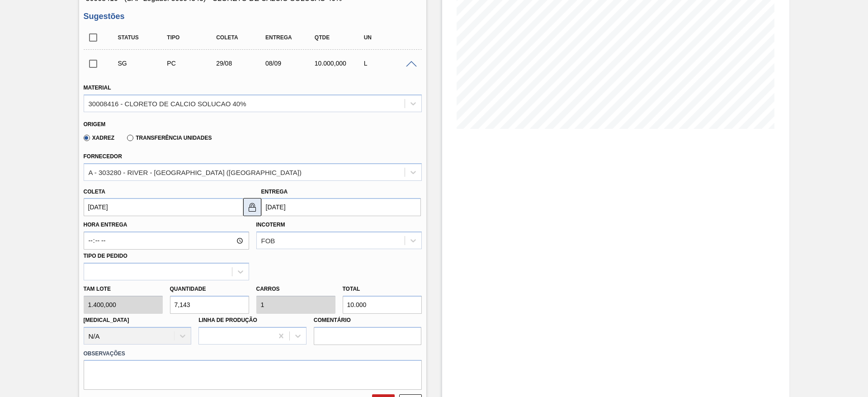 The image size is (868, 397). I want to click on label: Comentário, so click(368, 320).